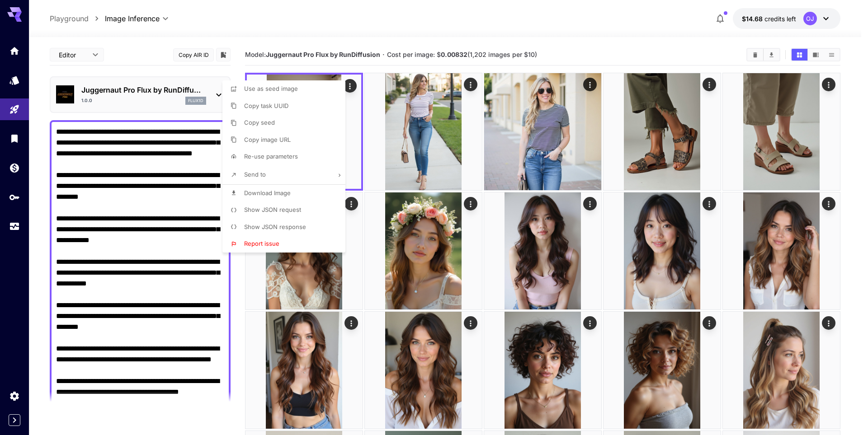  Describe the element at coordinates (272, 209) in the screenshot. I see `span: Show JSON request` at that location.